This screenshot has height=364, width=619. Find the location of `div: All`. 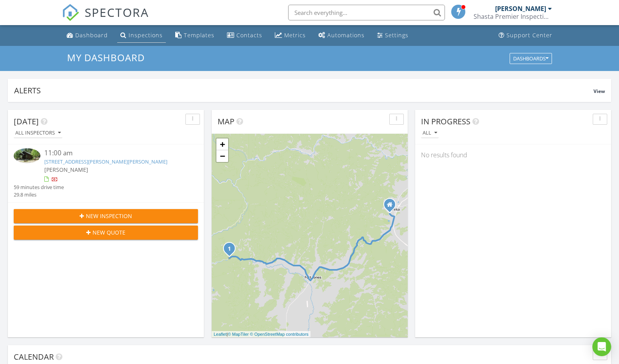

div: All is located at coordinates (430, 133).